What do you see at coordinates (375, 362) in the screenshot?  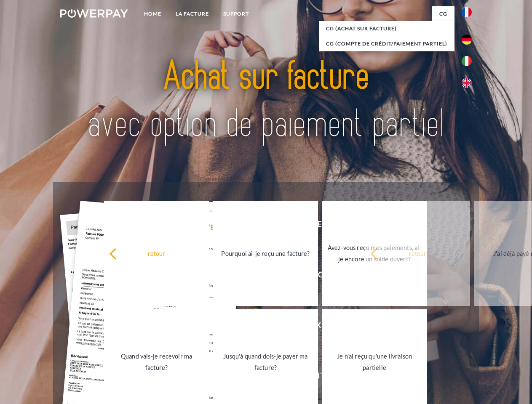 I see `div: Je n'ai reçu qu'une livraison partielle` at bounding box center [375, 362].